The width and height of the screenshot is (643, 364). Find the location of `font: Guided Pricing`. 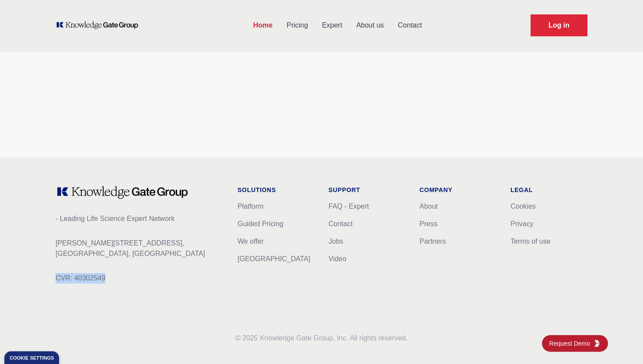

font: Guided Pricing is located at coordinates (260, 223).